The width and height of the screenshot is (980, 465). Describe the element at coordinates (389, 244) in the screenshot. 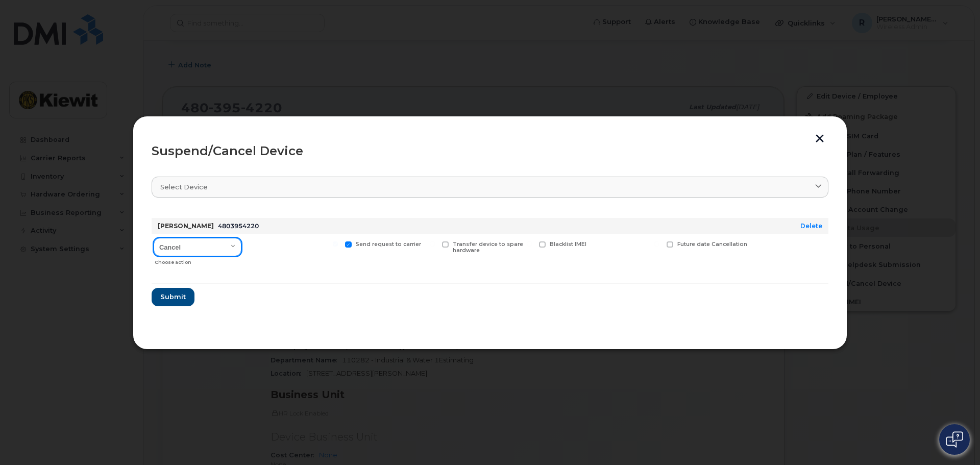

I see `span: Send request to carrier` at that location.